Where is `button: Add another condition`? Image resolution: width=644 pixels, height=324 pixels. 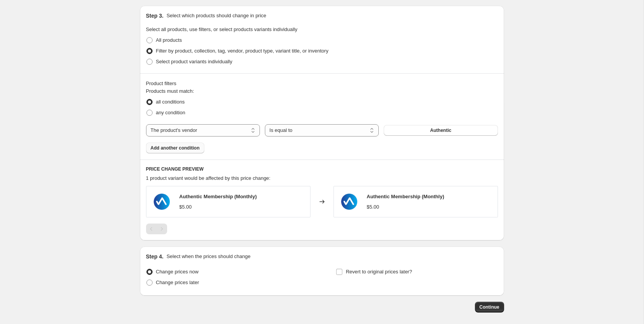
button: Add another condition is located at coordinates (175, 148).